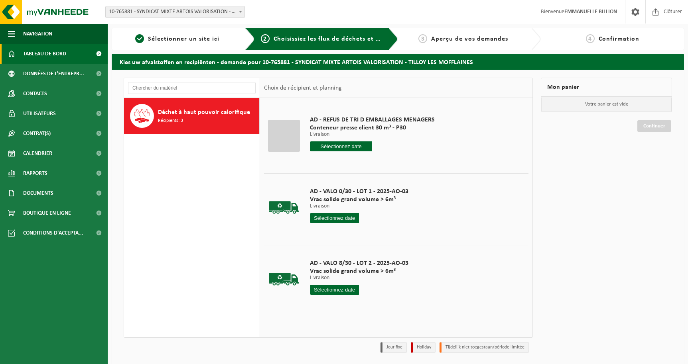 This screenshot has height=364, width=688. I want to click on li: Holiday, so click(423, 348).